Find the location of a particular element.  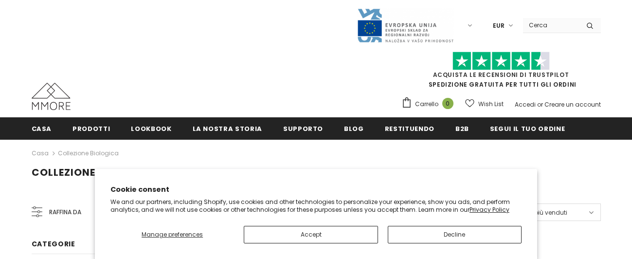

a: Privacy Policy is located at coordinates (490, 209).